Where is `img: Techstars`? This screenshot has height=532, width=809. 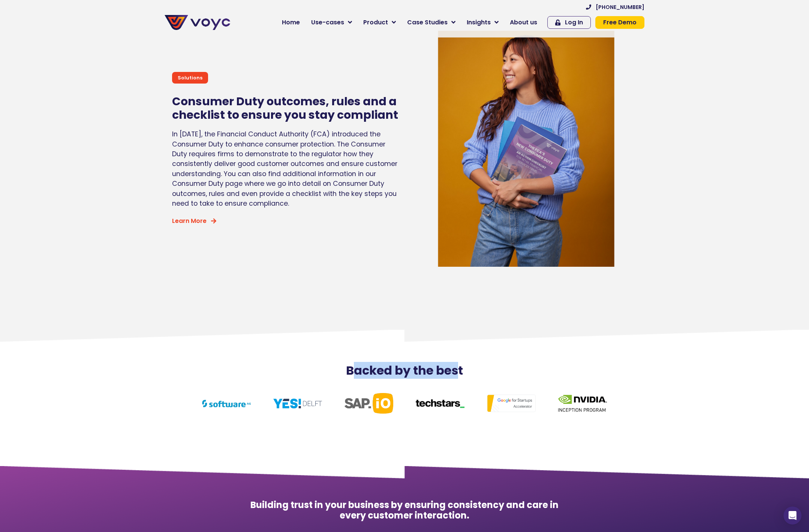
img: Techstars is located at coordinates (440, 403).